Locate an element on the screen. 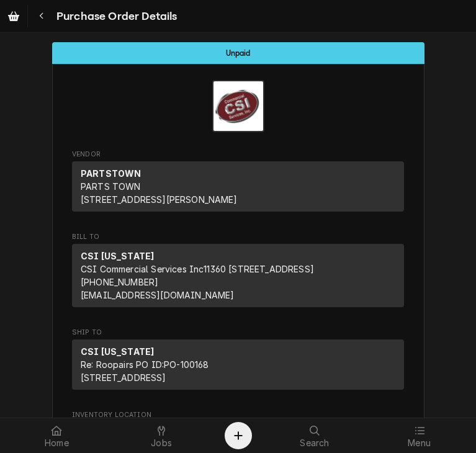 The width and height of the screenshot is (476, 453). span: Home is located at coordinates (57, 443).